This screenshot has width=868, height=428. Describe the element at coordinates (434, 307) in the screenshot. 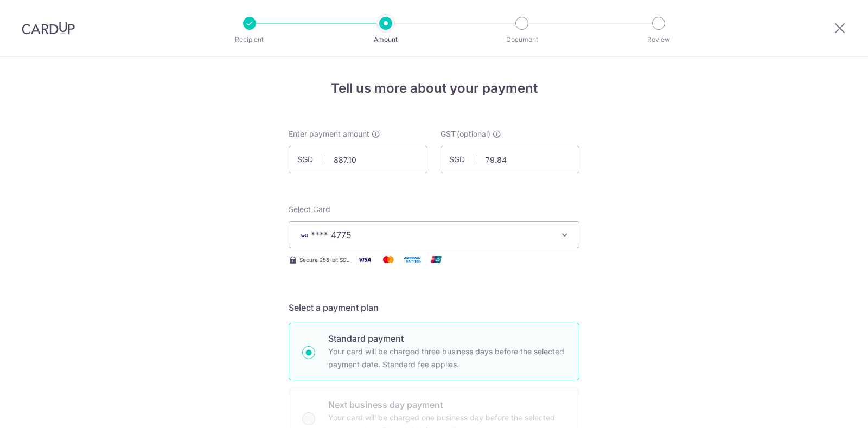

I see `h5: Select a payment plan` at that location.